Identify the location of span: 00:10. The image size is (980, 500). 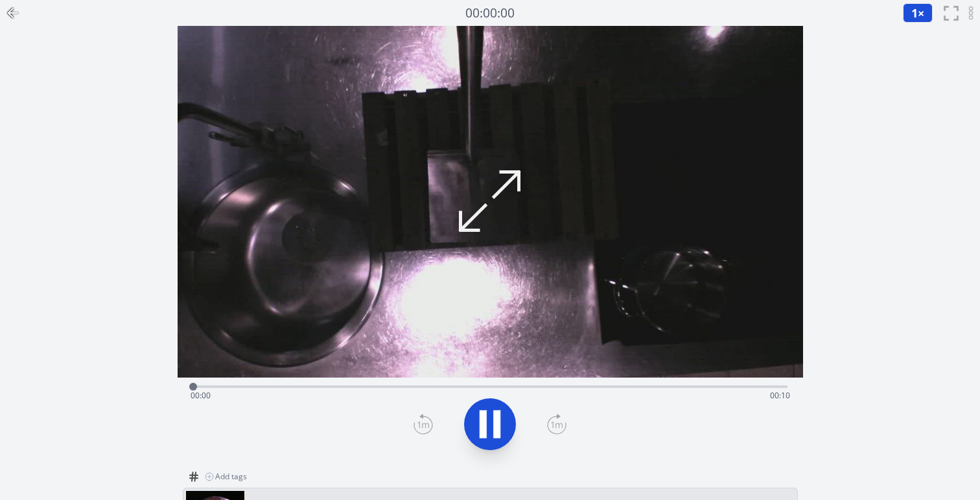
(780, 395).